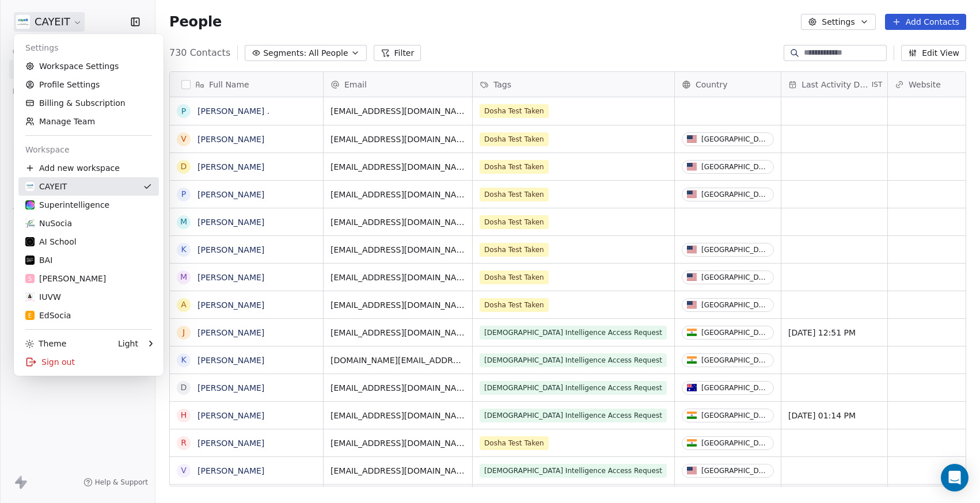  What do you see at coordinates (48, 223) in the screenshot?
I see `div: NuSocia` at bounding box center [48, 223].